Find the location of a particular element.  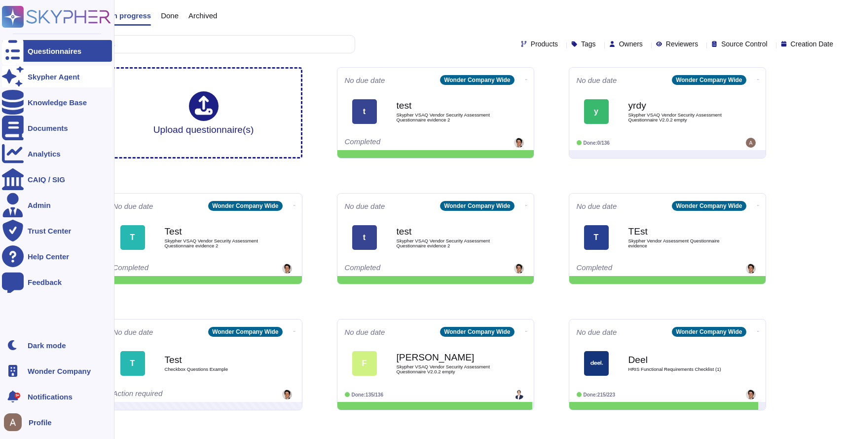

a: Documents is located at coordinates (57, 128).